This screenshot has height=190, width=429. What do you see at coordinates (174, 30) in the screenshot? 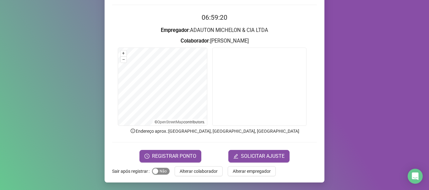
I see `strong: Empregador` at bounding box center [174, 30].